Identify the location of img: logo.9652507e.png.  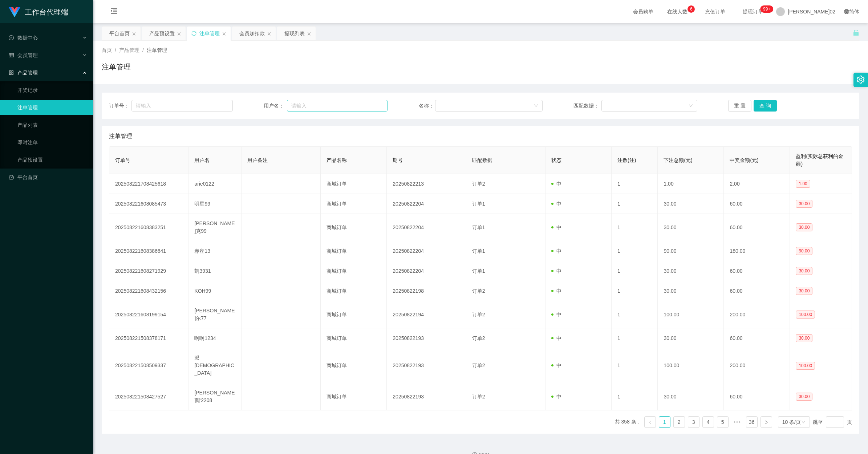
(15, 12).